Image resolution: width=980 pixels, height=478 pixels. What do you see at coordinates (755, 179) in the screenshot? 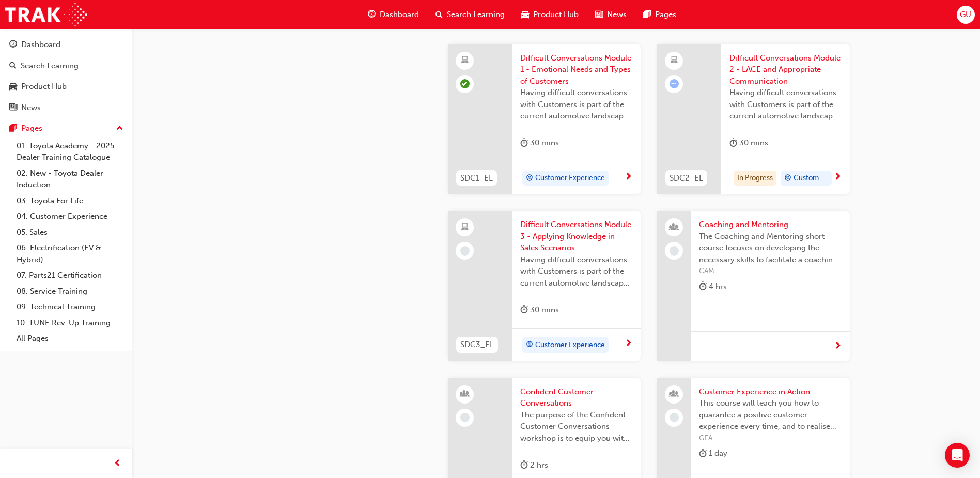
I see `div: In Progress` at bounding box center [755, 179].